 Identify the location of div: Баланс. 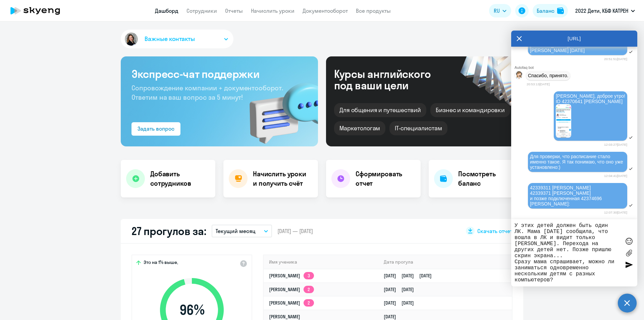
(545, 11).